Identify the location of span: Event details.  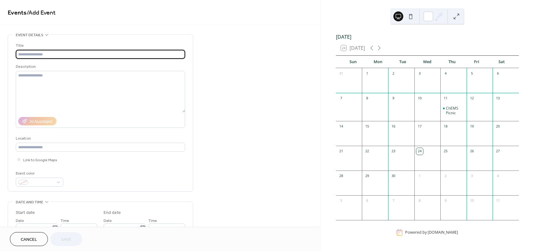
(29, 35).